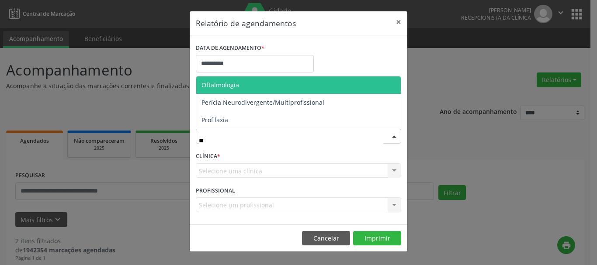 This screenshot has width=597, height=265. What do you see at coordinates (215, 190) in the screenshot?
I see `label: PROFISSIONAL` at bounding box center [215, 190].